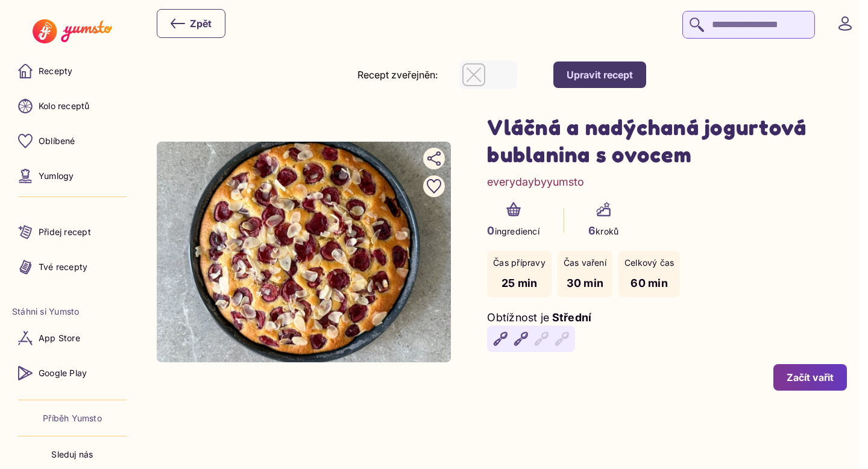 This screenshot has height=469, width=868. I want to click on a: Kolo receptů, so click(72, 106).